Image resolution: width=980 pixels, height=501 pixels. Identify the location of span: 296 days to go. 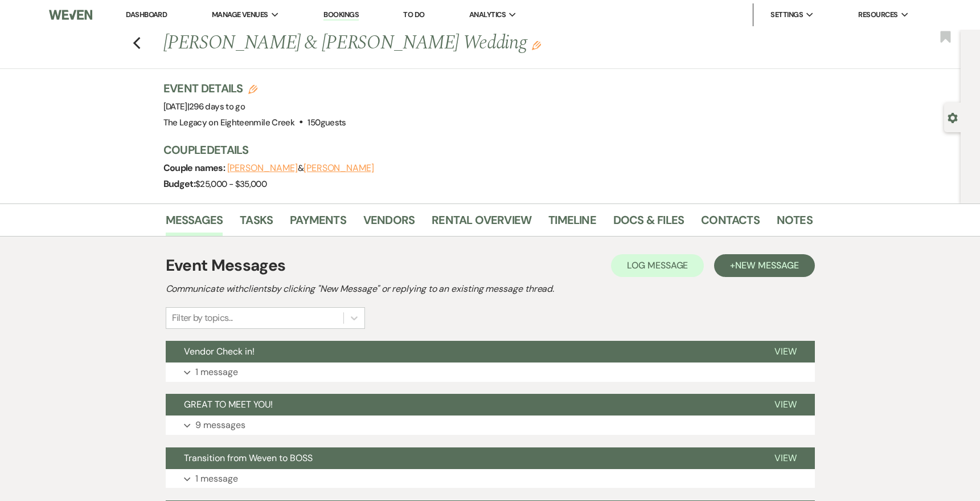
(217, 107).